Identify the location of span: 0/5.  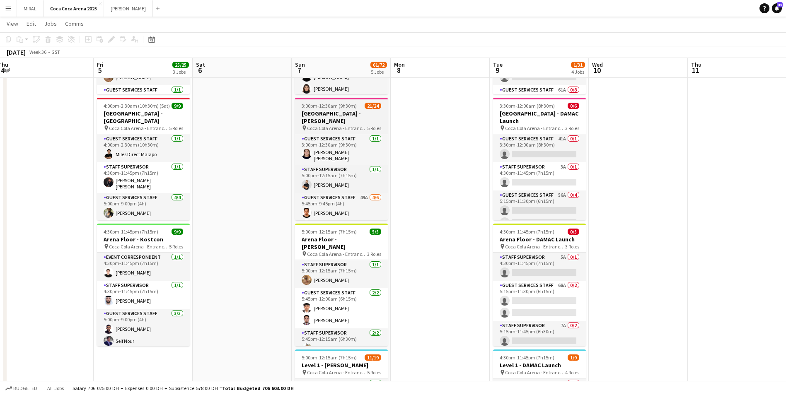
(573, 231).